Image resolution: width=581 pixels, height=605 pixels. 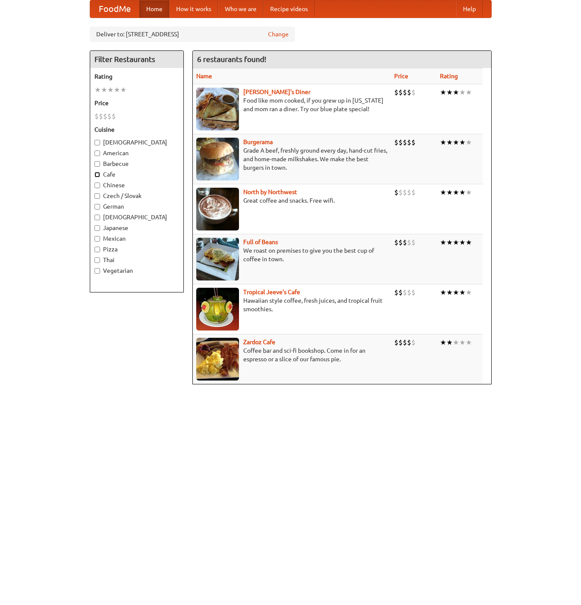 I want to click on a: North by Northwest, so click(x=270, y=192).